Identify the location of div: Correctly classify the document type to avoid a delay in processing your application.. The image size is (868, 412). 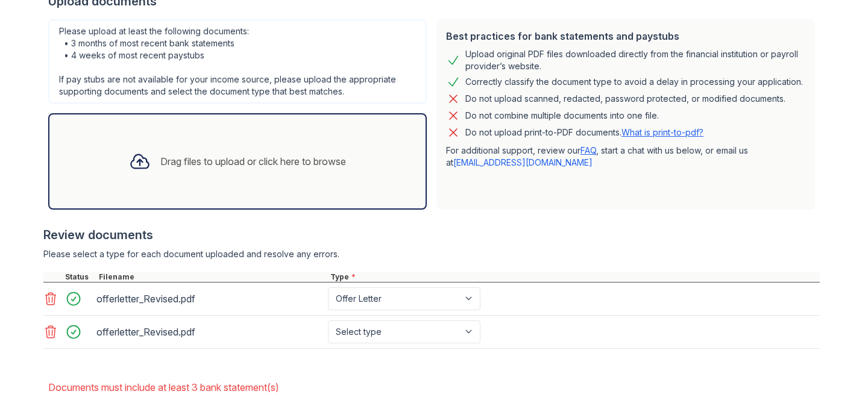
(634, 82).